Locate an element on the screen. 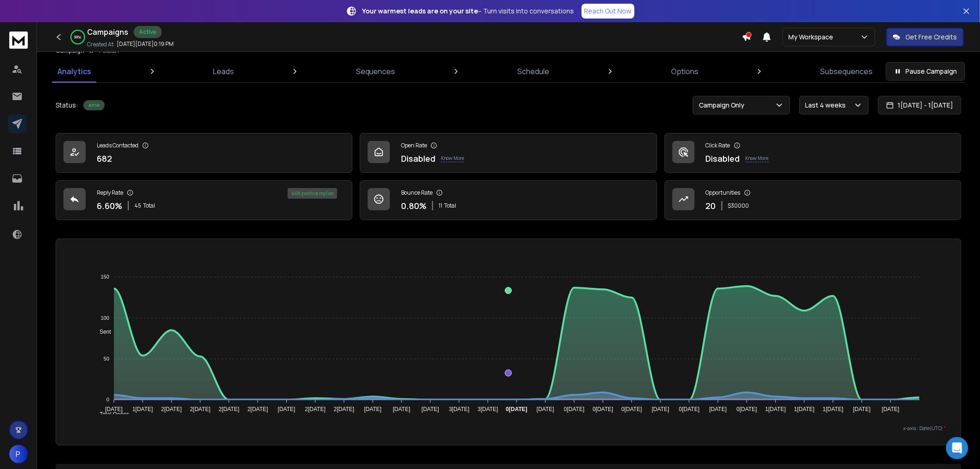 This screenshot has height=469, width=980. p: Sequences is located at coordinates (376, 72).